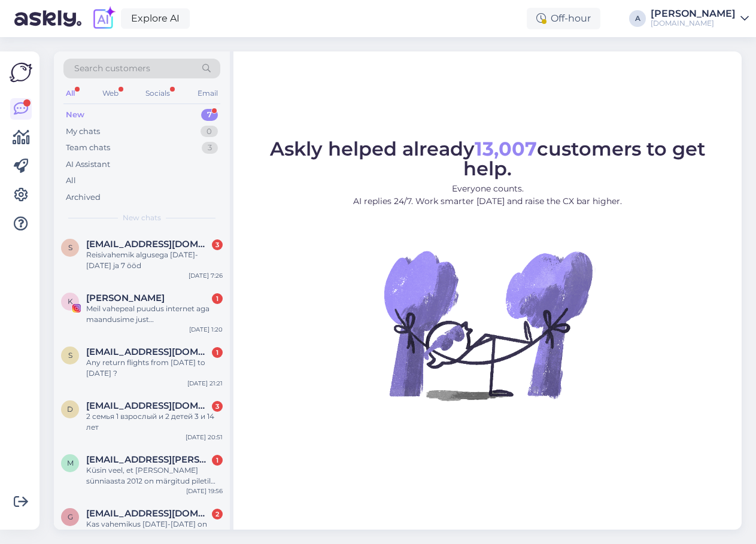 The image size is (756, 544). I want to click on span: New chats, so click(142, 218).